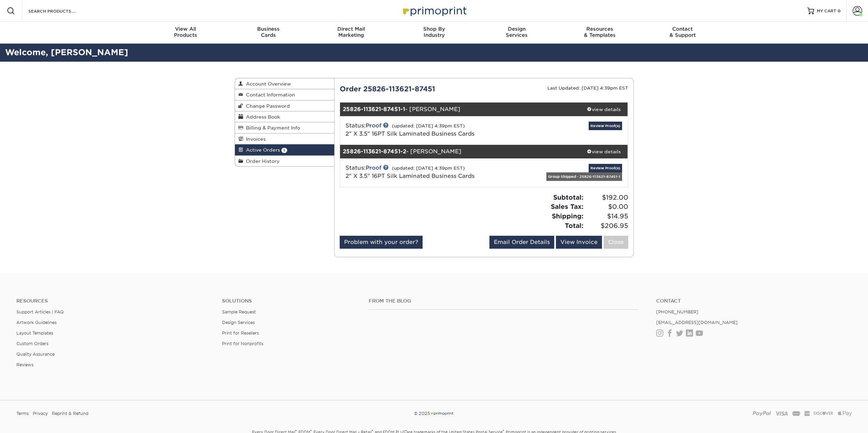 The height and width of the screenshot is (433, 868). What do you see at coordinates (434, 33) in the screenshot?
I see `a: Shop ByIndustry` at bounding box center [434, 33].